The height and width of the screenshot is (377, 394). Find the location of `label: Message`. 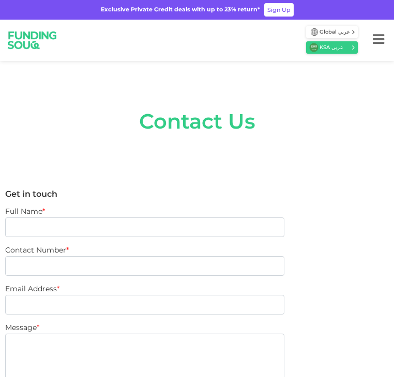

label: Message is located at coordinates (22, 328).